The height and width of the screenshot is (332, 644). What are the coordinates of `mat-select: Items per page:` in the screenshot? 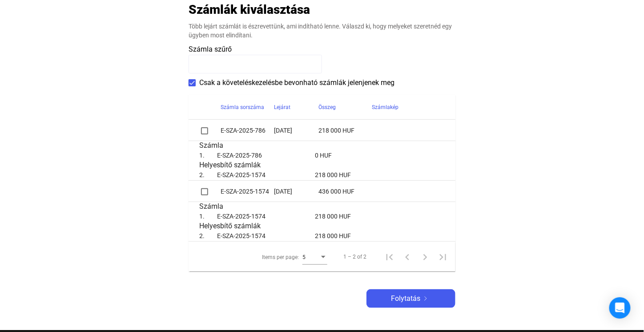 It's located at (315, 257).